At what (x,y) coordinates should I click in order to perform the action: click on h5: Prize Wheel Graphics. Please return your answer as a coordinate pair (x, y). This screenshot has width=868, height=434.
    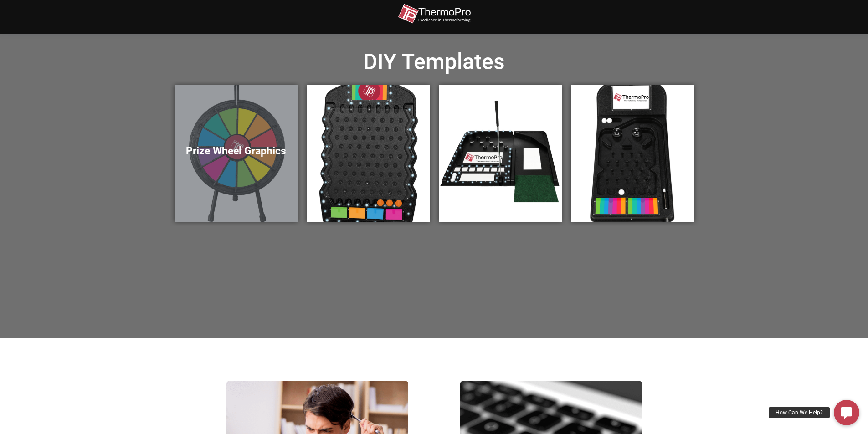
    Looking at the image, I should click on (236, 151).